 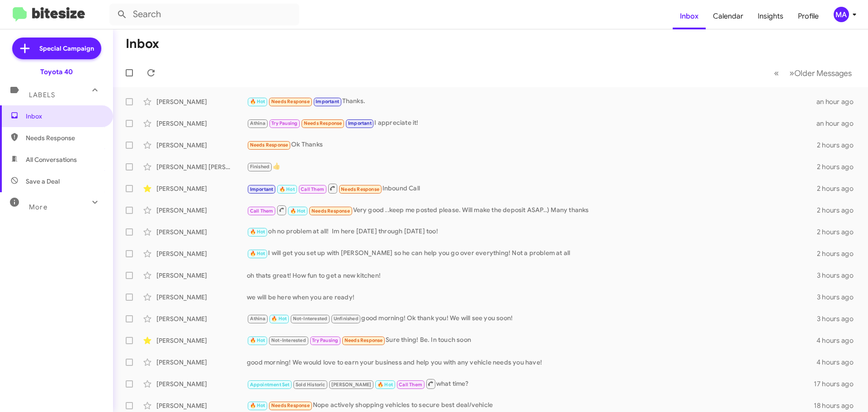 I want to click on div: 17 hours ago, so click(x=837, y=384).